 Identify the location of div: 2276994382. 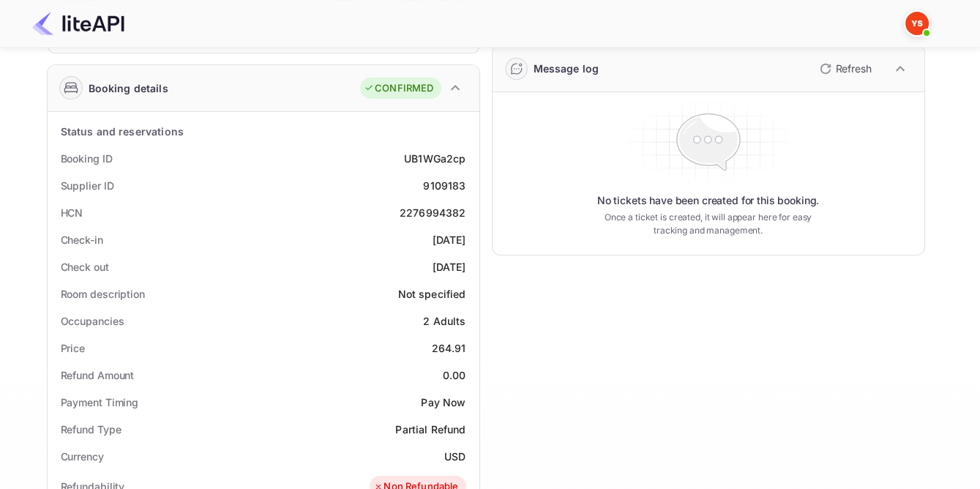
(432, 212).